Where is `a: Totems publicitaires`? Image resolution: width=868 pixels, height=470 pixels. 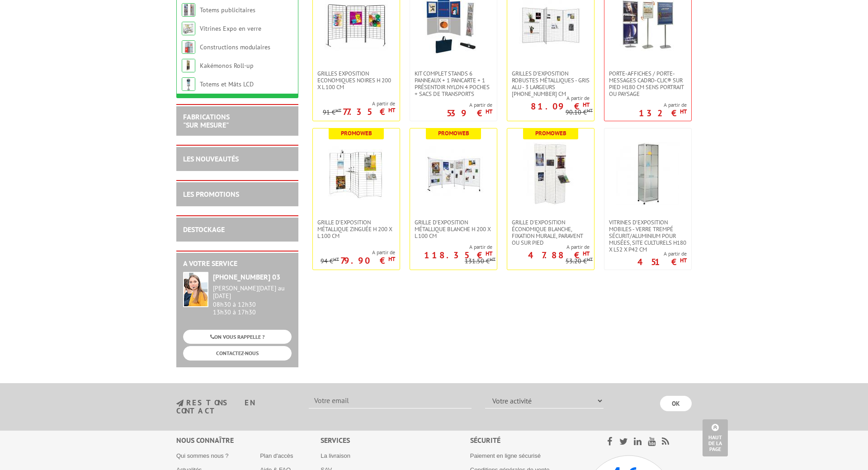
a: Totems publicitaires is located at coordinates (228, 10).